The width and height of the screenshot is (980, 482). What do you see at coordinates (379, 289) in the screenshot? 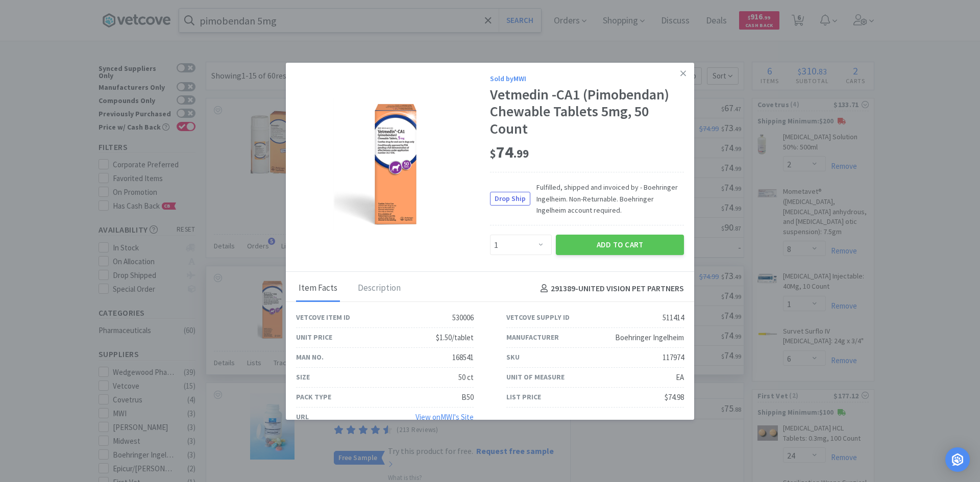
I see `div: Description` at bounding box center [379, 289].